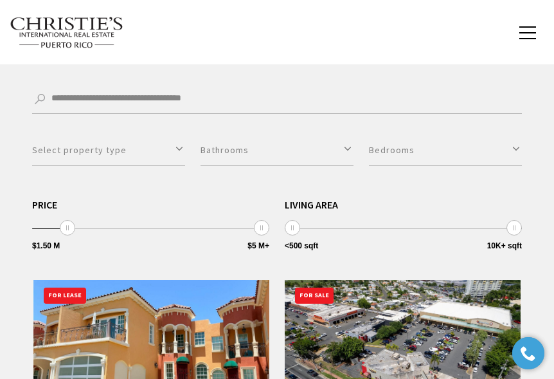 This screenshot has height=379, width=554. What do you see at coordinates (46, 246) in the screenshot?
I see `span: $1.50 M` at bounding box center [46, 246].